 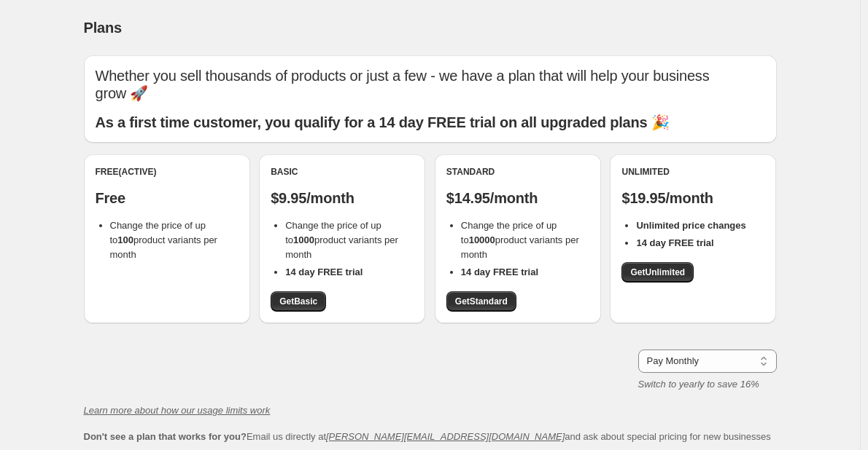 What do you see at coordinates (481, 302) in the screenshot?
I see `span: Get Standard` at bounding box center [481, 302].